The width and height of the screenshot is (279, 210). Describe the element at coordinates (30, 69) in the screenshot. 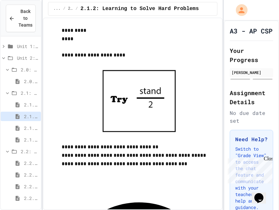

I see `span: 2.0: Unit Overview` at that location.